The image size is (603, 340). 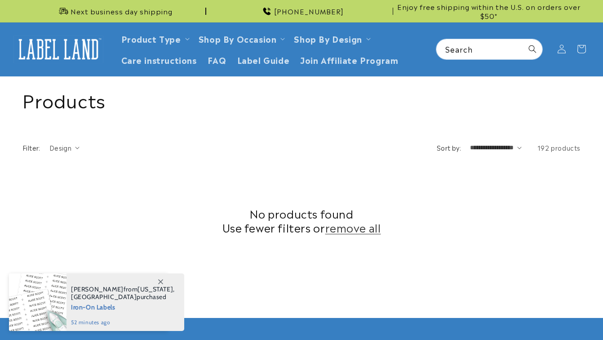 I want to click on span: 52 minutes ago, so click(x=123, y=322).